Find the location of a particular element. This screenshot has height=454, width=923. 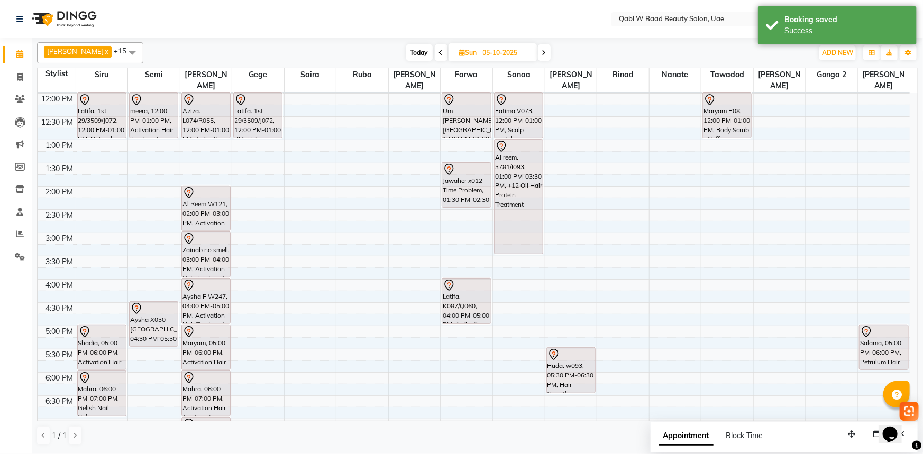

div: 4:30 PM is located at coordinates (60, 308).